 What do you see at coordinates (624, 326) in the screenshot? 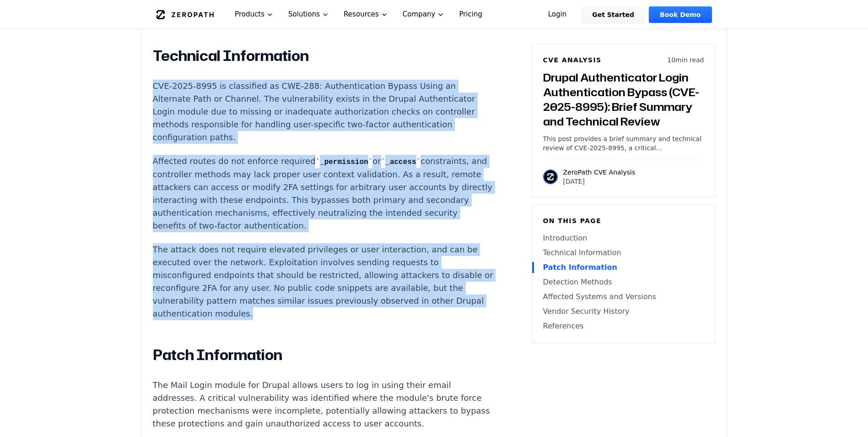
I see `a: References` at bounding box center [624, 326].